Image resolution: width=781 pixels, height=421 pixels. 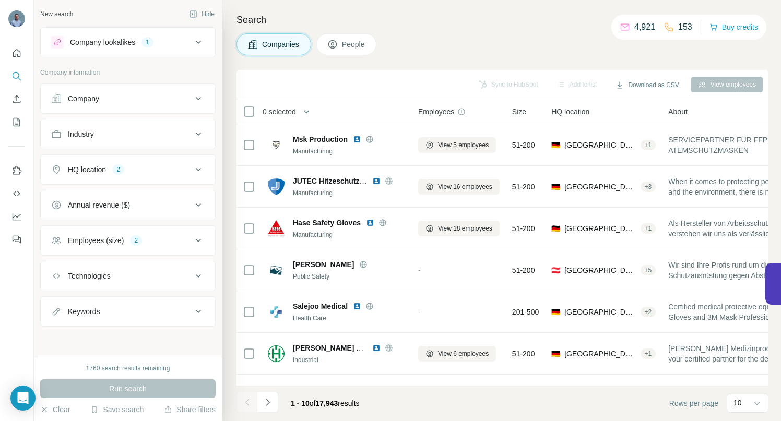 What do you see at coordinates (17, 194) in the screenshot?
I see `button: Use Surfe API` at bounding box center [17, 194].